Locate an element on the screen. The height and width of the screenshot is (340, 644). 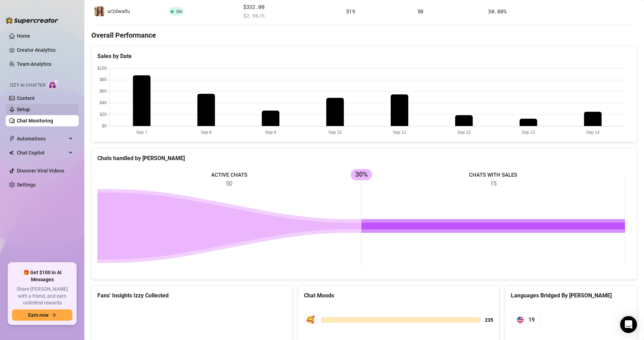
img: Chat Copilot is located at coordinates (11, 153).